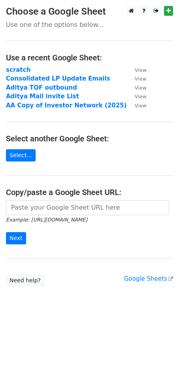 This screenshot has width=179, height=379. Describe the element at coordinates (89, 192) in the screenshot. I see `h4: Copy/paste a Google Sheet URL:` at that location.